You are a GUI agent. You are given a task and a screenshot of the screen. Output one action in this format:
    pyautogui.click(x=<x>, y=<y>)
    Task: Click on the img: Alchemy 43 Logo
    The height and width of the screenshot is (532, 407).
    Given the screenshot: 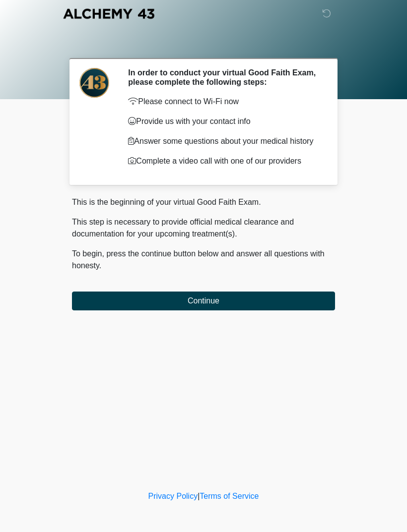 What is the action you would take?
    pyautogui.click(x=109, y=13)
    